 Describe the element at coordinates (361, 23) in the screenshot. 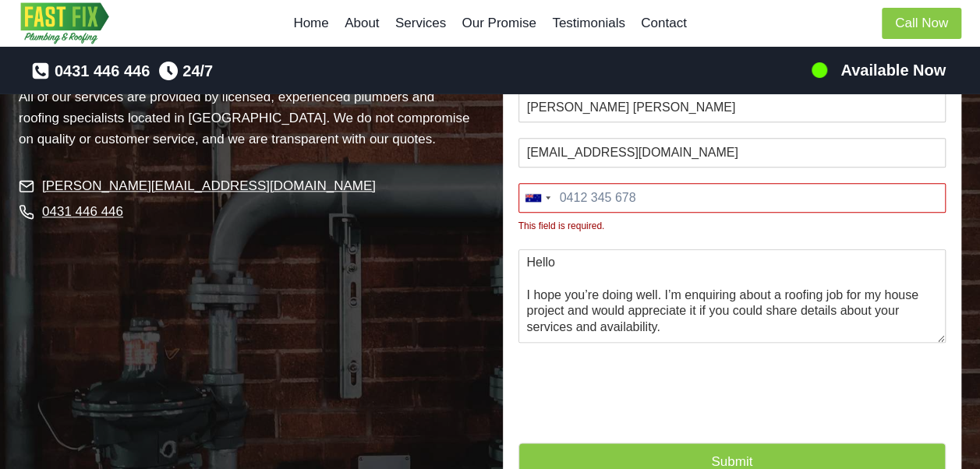

I see `a: About` at that location.